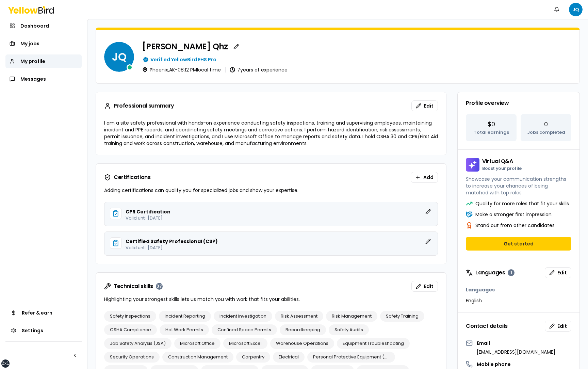 The width and height of the screenshot is (588, 369). What do you see at coordinates (144, 106) in the screenshot?
I see `div: Professional summary` at bounding box center [144, 106].